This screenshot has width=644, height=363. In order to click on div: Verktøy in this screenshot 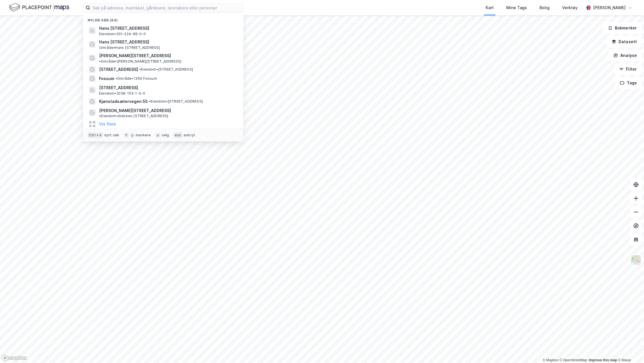, I will do `click(570, 8)`.